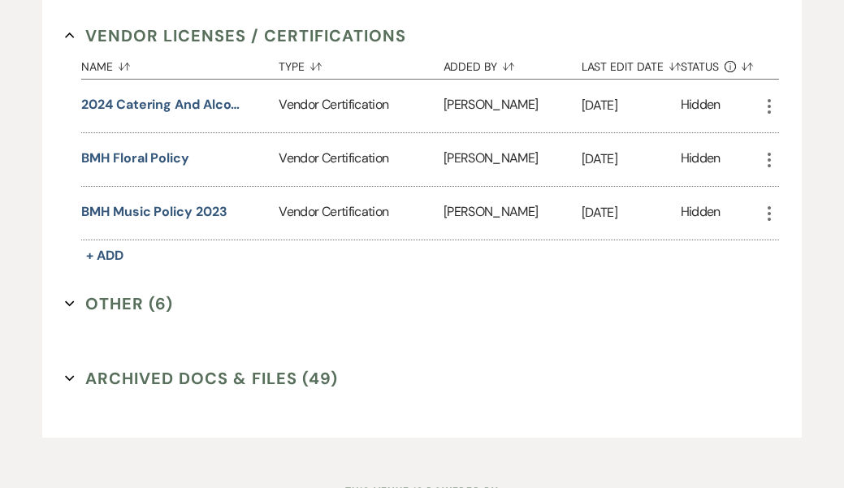 This screenshot has height=488, width=844. Describe the element at coordinates (631, 63) in the screenshot. I see `button: Last Edit Date` at that location.